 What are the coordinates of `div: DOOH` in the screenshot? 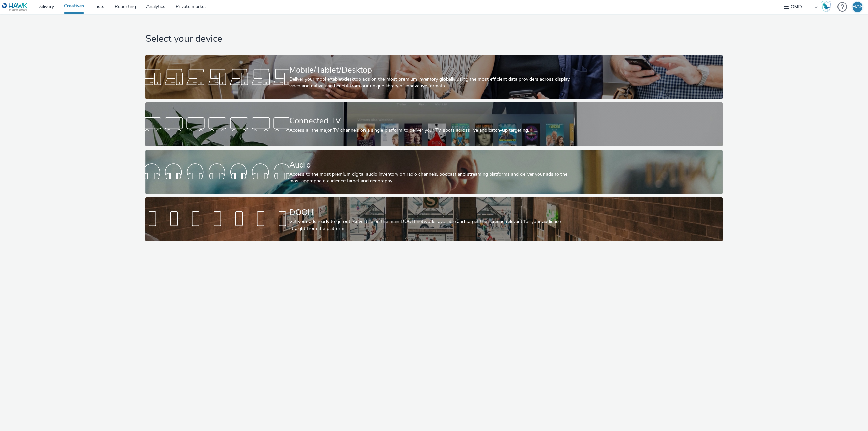 It's located at (433, 213).